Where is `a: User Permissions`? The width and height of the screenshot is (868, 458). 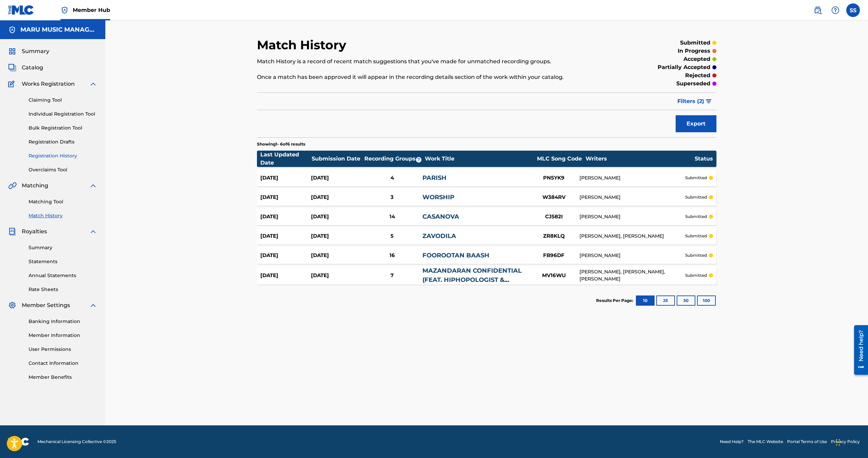
a: User Permissions is located at coordinates (63, 349).